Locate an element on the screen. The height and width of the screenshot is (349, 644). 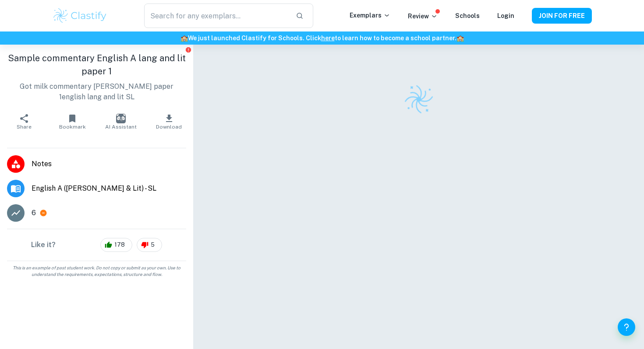
span: Download is located at coordinates (169, 127).